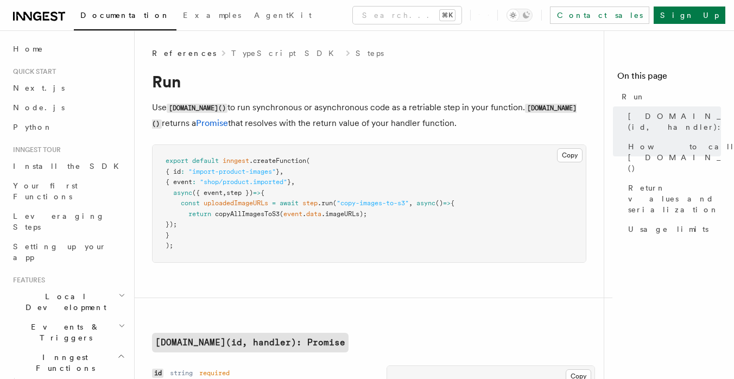 This screenshot has height=379, width=734. I want to click on span: const, so click(190, 203).